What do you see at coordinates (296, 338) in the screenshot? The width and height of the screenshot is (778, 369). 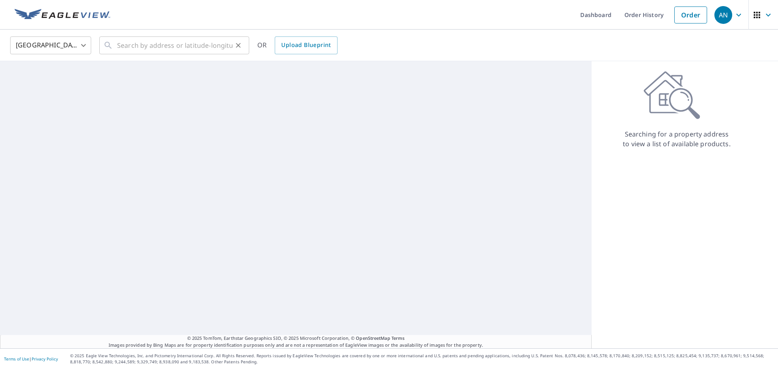 I see `span: © 2025 TomTom, Earthstar Geographics SIO, © 2025 Microsoft Corporation, ©` at bounding box center [296, 338].